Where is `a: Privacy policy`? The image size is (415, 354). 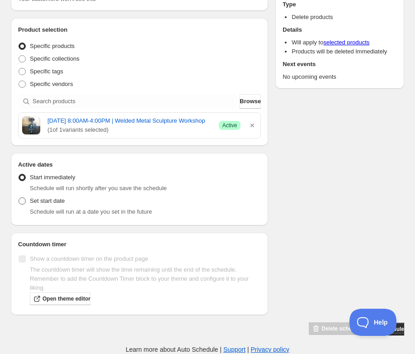 a: Privacy policy is located at coordinates (270, 349).